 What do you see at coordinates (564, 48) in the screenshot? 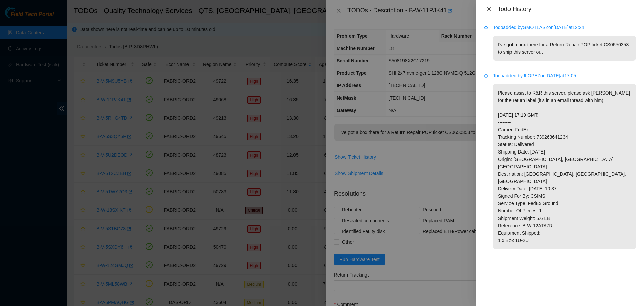
I see `p: I've got a box there for a Return Repair POP ticket CS0650353 to ship this server out` at bounding box center [564, 48].